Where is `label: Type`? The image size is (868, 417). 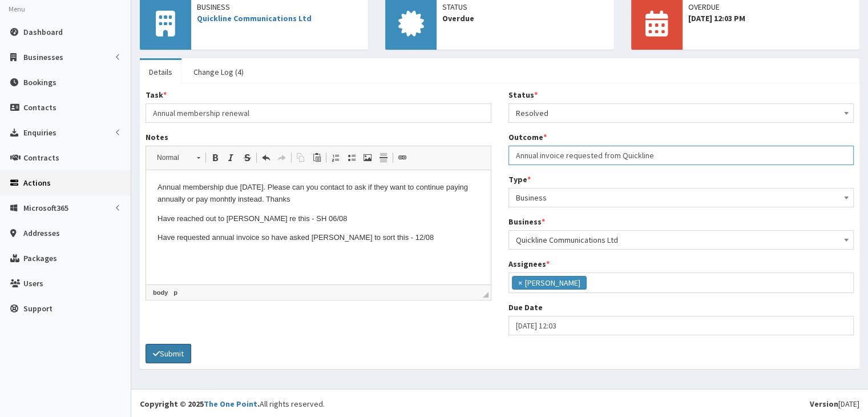
label: Type is located at coordinates (519, 180).